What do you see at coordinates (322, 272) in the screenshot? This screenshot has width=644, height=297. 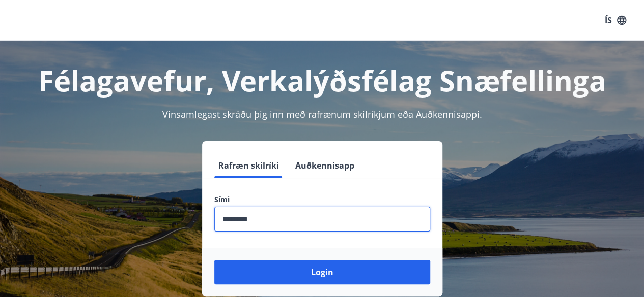 I see `button: Login` at bounding box center [322, 272].